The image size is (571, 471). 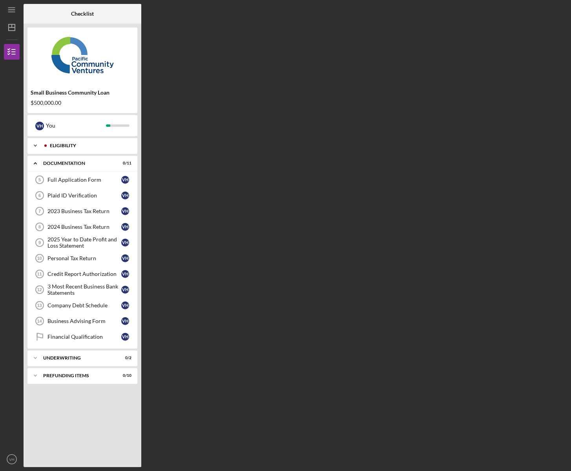 I want to click on button: VH, so click(x=12, y=459).